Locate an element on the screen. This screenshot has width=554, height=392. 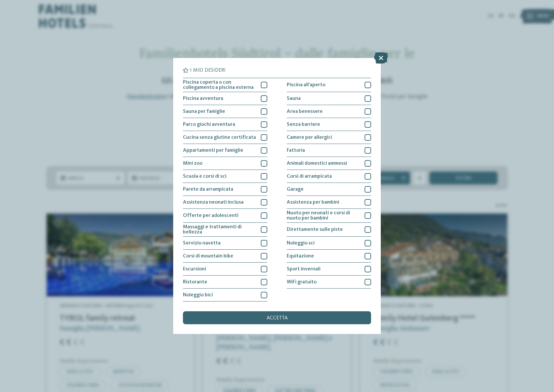
span: Appartamenti per famiglie is located at coordinates (213, 151).